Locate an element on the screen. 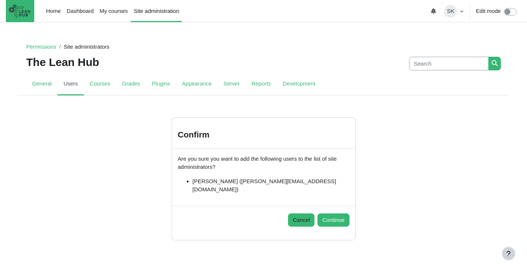  input: Search is located at coordinates (449, 63).